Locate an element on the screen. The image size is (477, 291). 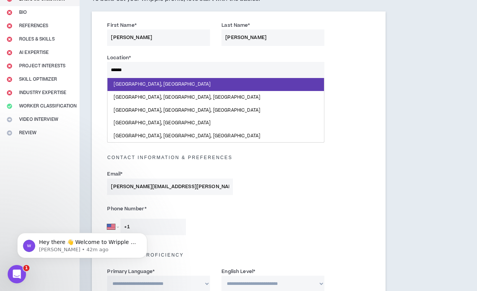
label: Last Name is located at coordinates (235, 25).